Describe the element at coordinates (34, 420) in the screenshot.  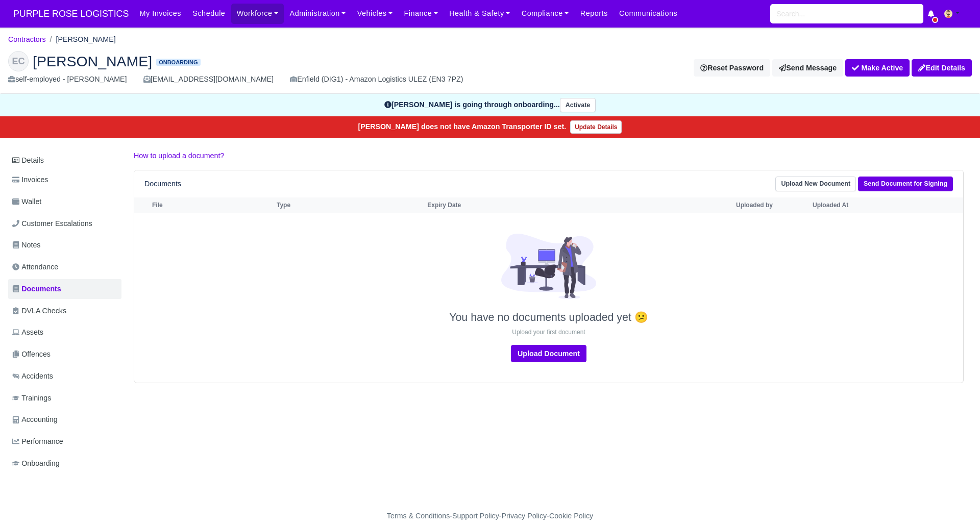
I see `span: Accounting` at that location.